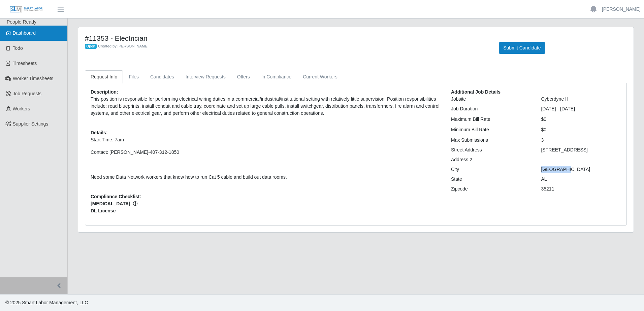 This screenshot has height=311, width=644. Describe the element at coordinates (491, 119) in the screenshot. I see `div: Maximum Bill Rate` at that location.